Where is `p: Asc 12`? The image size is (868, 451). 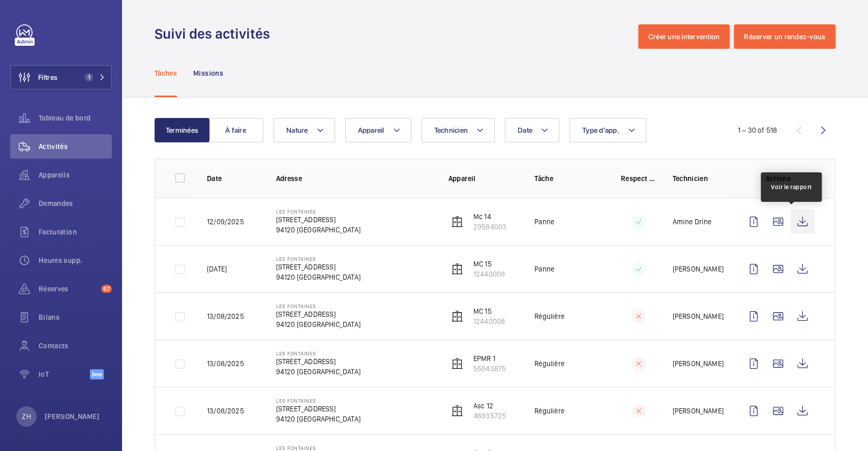
p: Asc 12 is located at coordinates (489, 406).